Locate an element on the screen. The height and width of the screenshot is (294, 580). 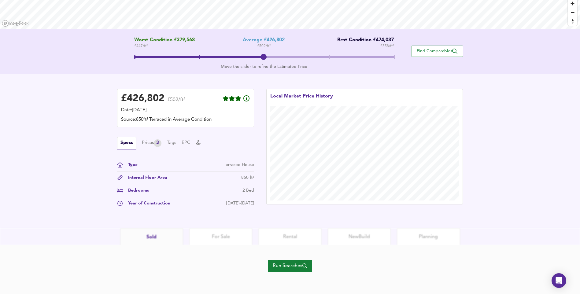
button: Run Searches is located at coordinates (290, 266).